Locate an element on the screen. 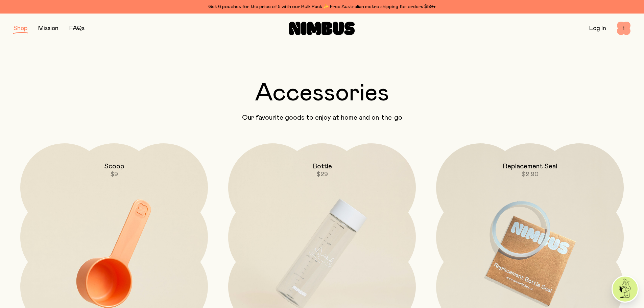 The height and width of the screenshot is (308, 644). span: $2.90 is located at coordinates (530, 174).